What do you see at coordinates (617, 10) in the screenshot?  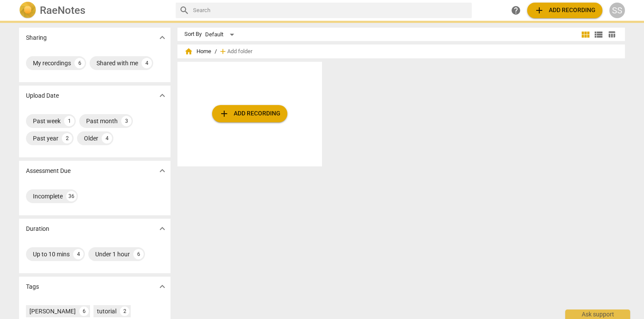 I see `div: SS` at bounding box center [617, 10].